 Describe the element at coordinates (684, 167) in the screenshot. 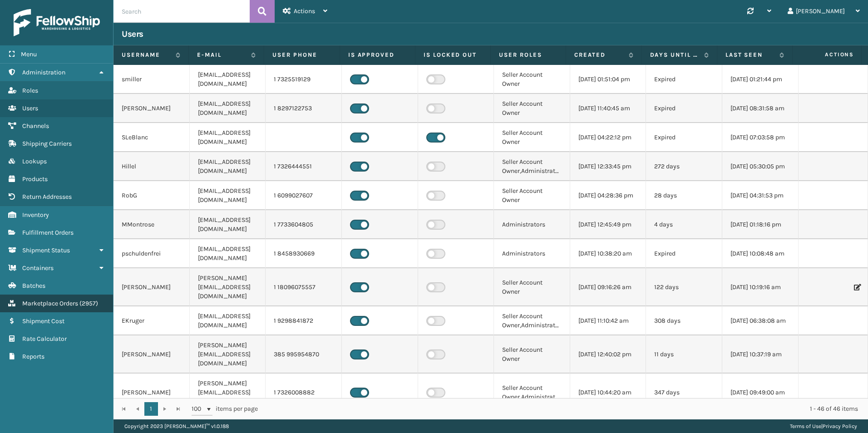

I see `td: 272 days` at that location.